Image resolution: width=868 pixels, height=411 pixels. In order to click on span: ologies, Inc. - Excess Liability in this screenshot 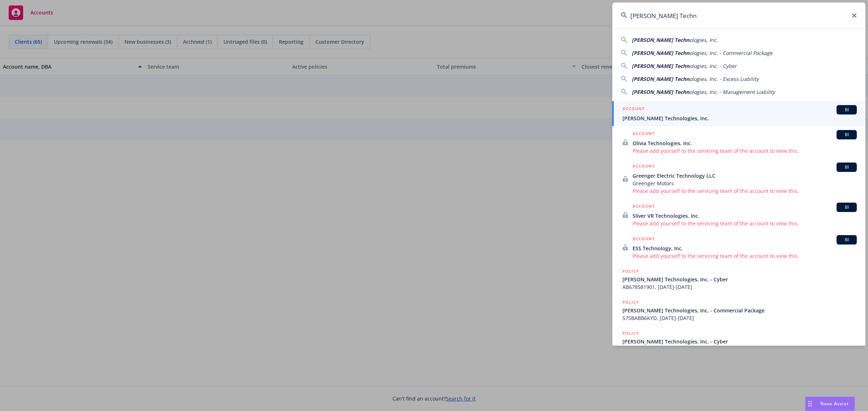, I will do `click(723, 79)`.